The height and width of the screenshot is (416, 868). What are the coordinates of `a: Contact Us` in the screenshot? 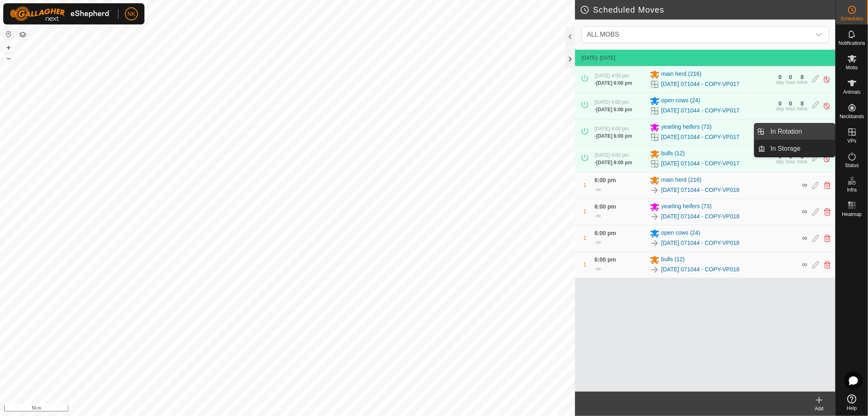 It's located at (308, 409).